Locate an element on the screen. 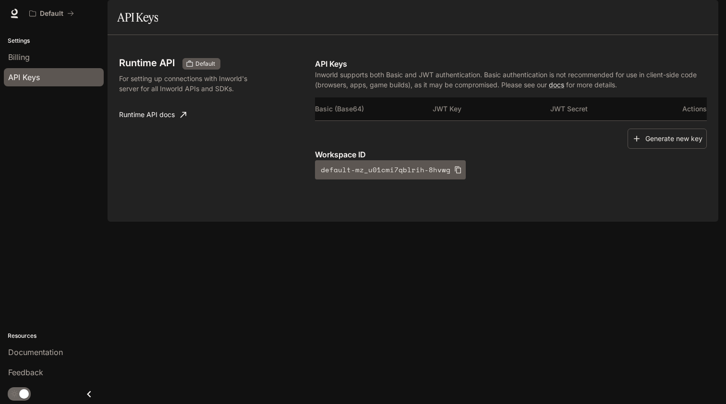 This screenshot has width=726, height=404. a: docs is located at coordinates (556, 84).